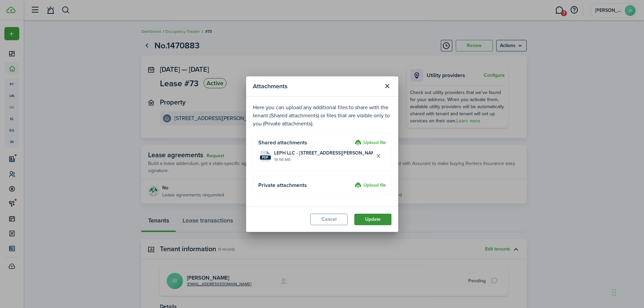 Image resolution: width=644 pixels, height=308 pixels. What do you see at coordinates (323, 160) in the screenshot?
I see `file-size: 19.56 MB` at bounding box center [323, 160].